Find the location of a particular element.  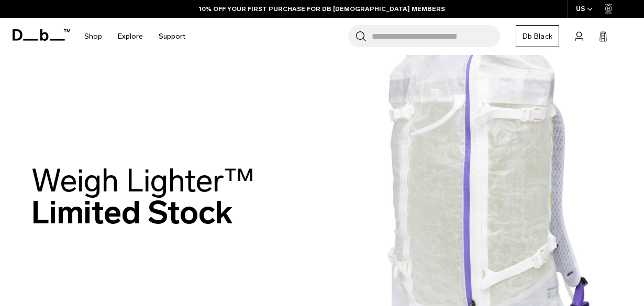

a: Support is located at coordinates (172, 36).